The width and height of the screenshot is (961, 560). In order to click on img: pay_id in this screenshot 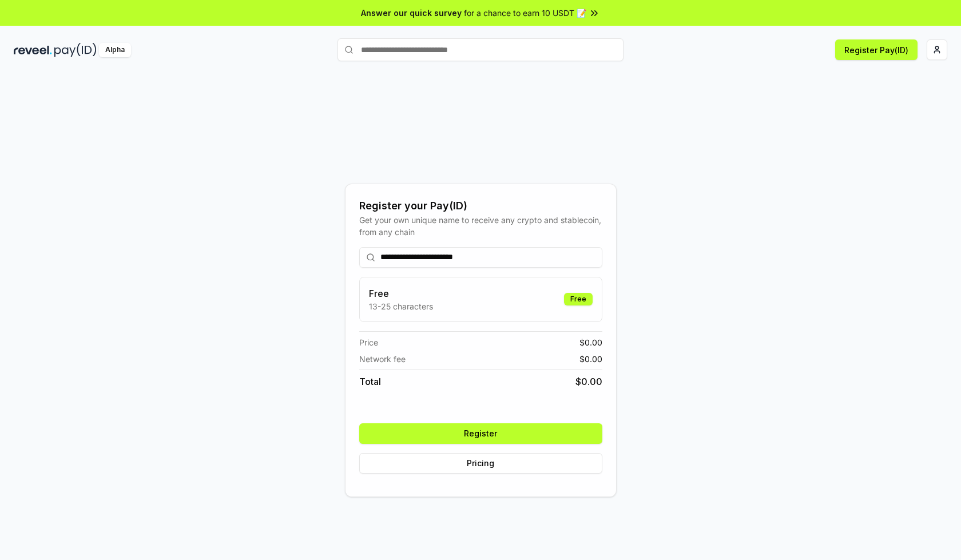, I will do `click(75, 50)`.